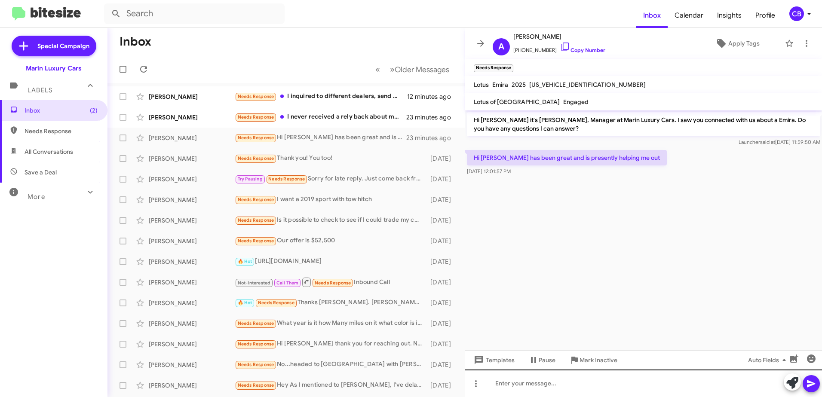  Describe the element at coordinates (331, 158) in the screenshot. I see `div: Thank you! You too!` at that location.